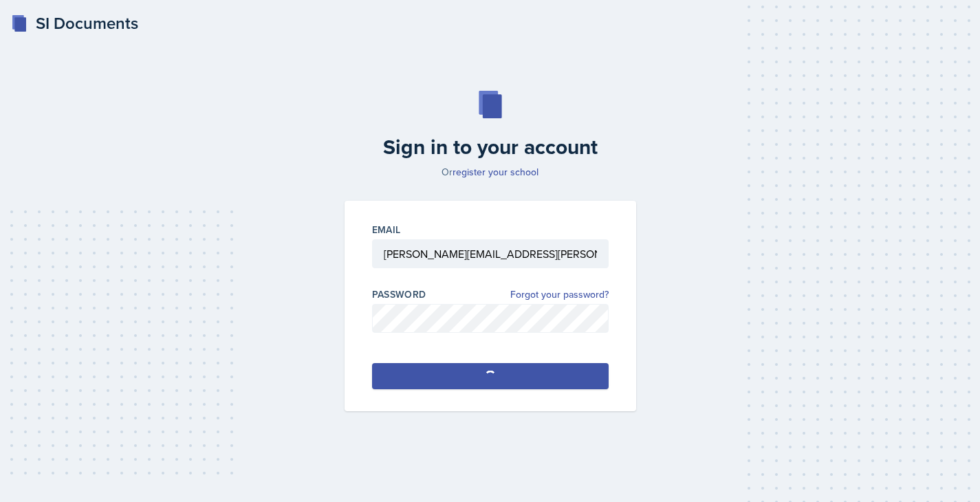  I want to click on h2: Sign in to your account, so click(490, 147).